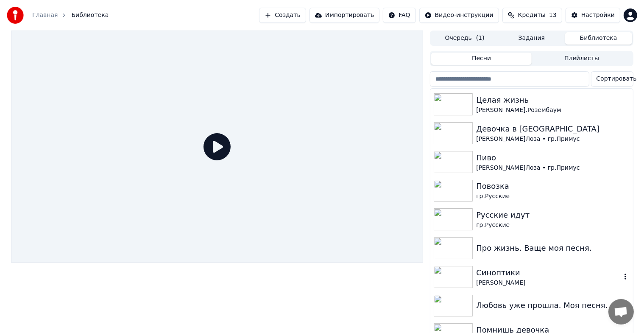 Image resolution: width=644 pixels, height=333 pixels. What do you see at coordinates (90, 15) in the screenshot?
I see `span: Библиотека` at bounding box center [90, 15].